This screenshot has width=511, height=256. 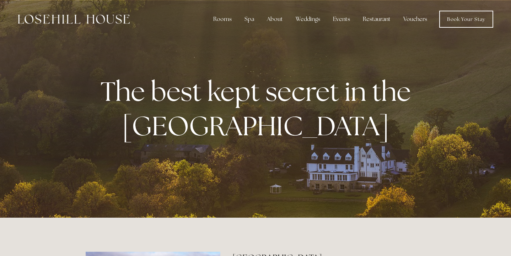 I want to click on div: Rooms, so click(x=222, y=19).